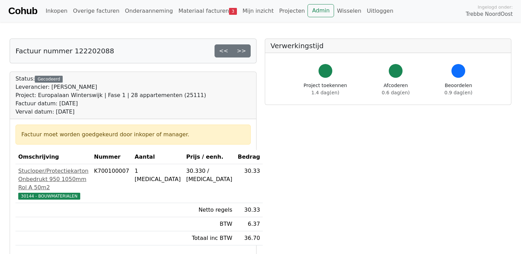 Image resolution: width=521 pixels, height=254 pixels. What do you see at coordinates (292, 11) in the screenshot?
I see `a: Projecten` at bounding box center [292, 11].